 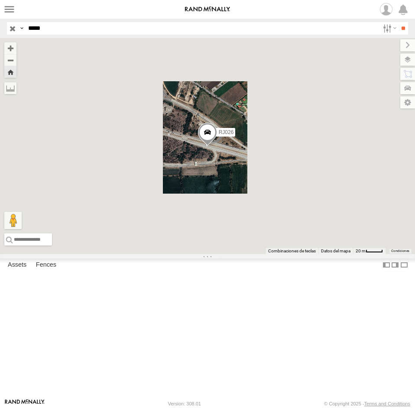 I want to click on span: RJ026, so click(x=226, y=132).